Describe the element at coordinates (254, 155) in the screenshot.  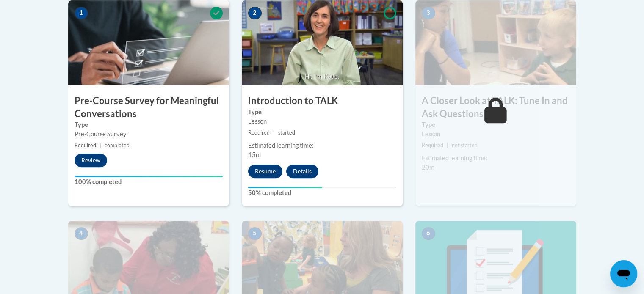
I see `span: 15m` at that location.